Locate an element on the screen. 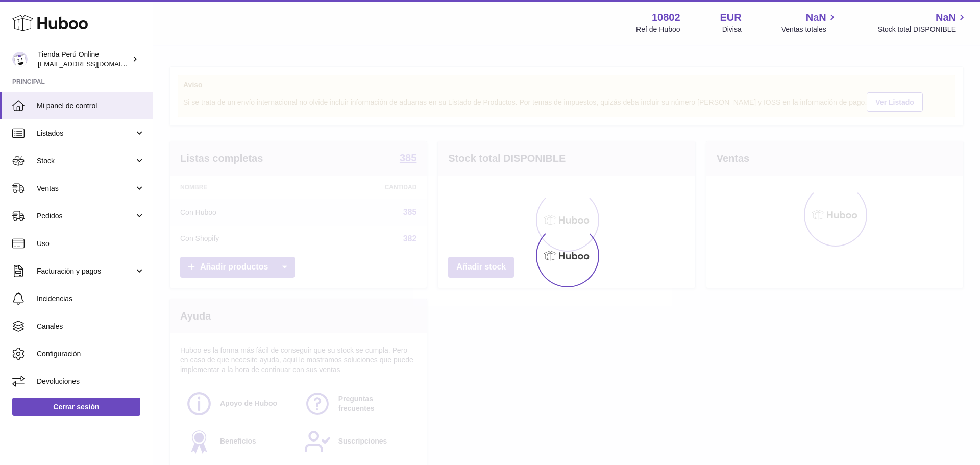  span: Stock is located at coordinates (86, 160).